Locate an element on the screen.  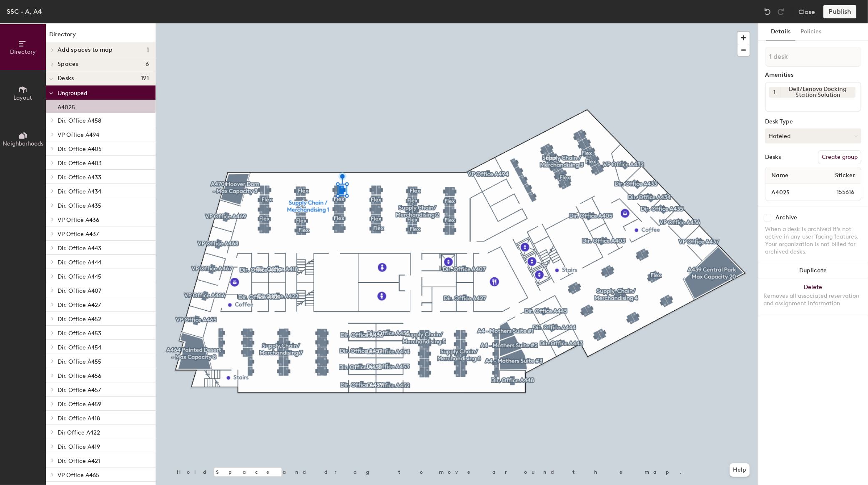
span: Dir. Office A407 is located at coordinates (79, 291).